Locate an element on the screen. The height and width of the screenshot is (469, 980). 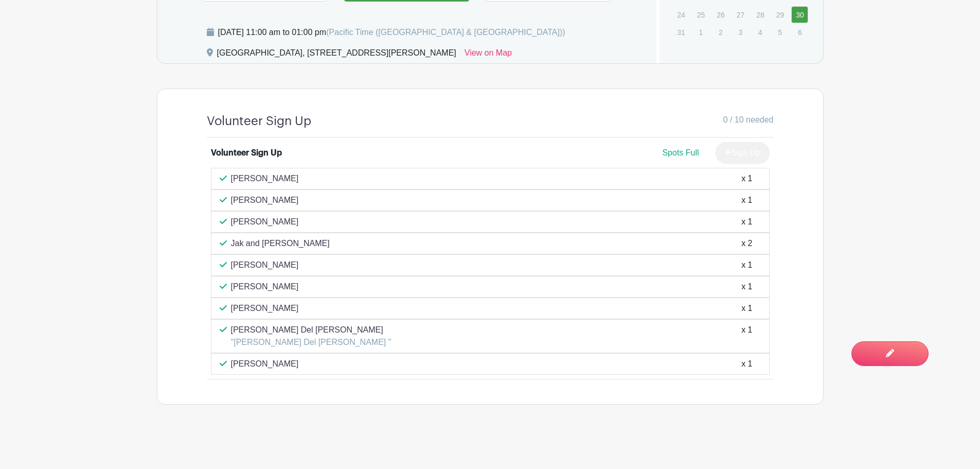
p: 4 is located at coordinates (759, 32).